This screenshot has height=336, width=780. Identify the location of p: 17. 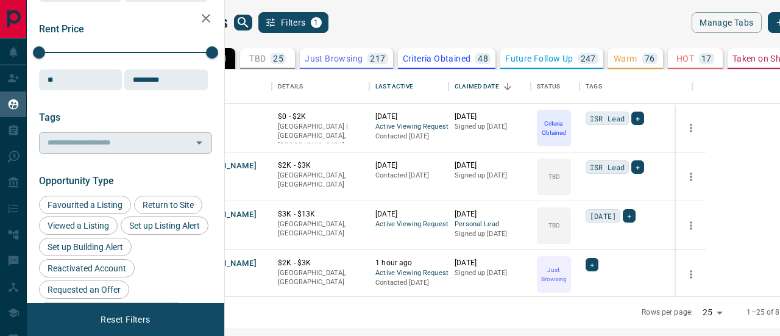
(706, 58).